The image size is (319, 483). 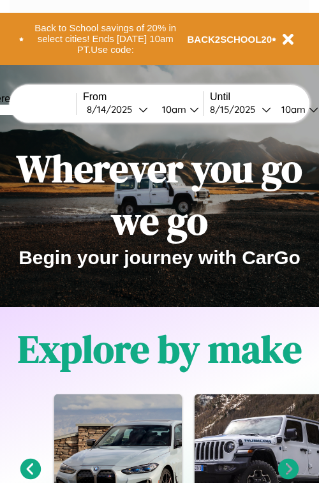 I want to click on label: From, so click(x=143, y=97).